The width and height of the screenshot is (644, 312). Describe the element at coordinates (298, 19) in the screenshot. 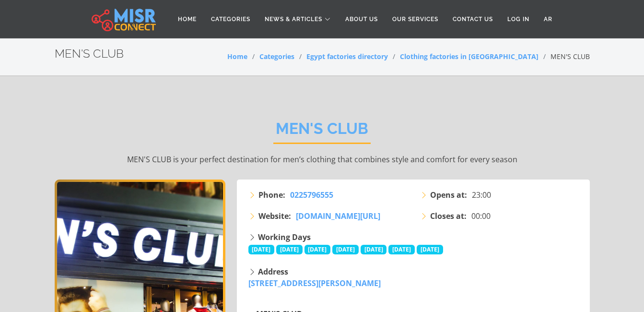

I see `a: News & Articles` at that location.